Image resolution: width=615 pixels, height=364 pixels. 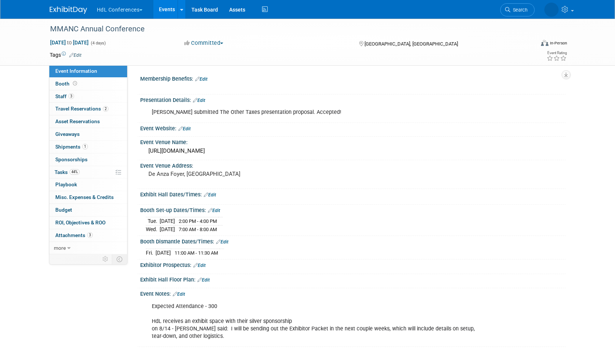 What do you see at coordinates (78, 121) in the screenshot?
I see `span: Asset Reservations` at bounding box center [78, 121].